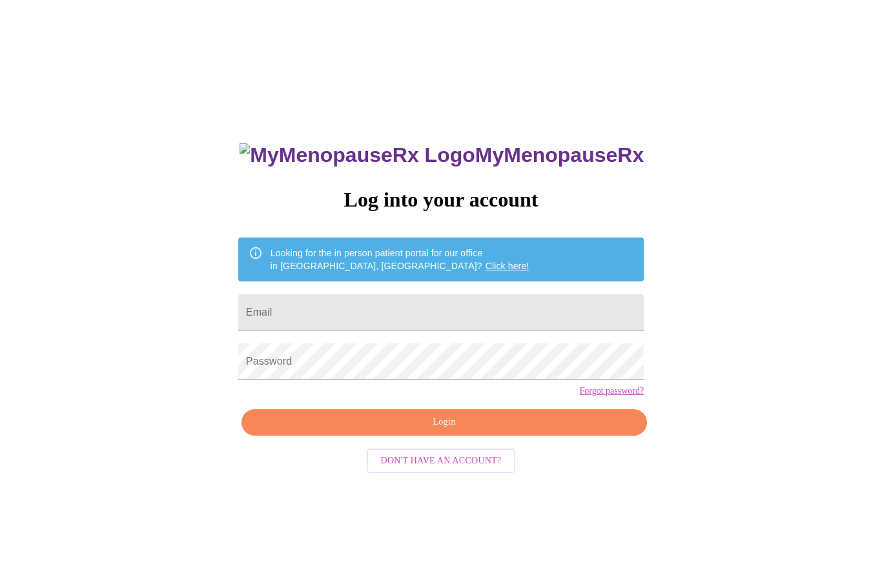 The width and height of the screenshot is (882, 588). Describe the element at coordinates (444, 422) in the screenshot. I see `button: Login` at that location.